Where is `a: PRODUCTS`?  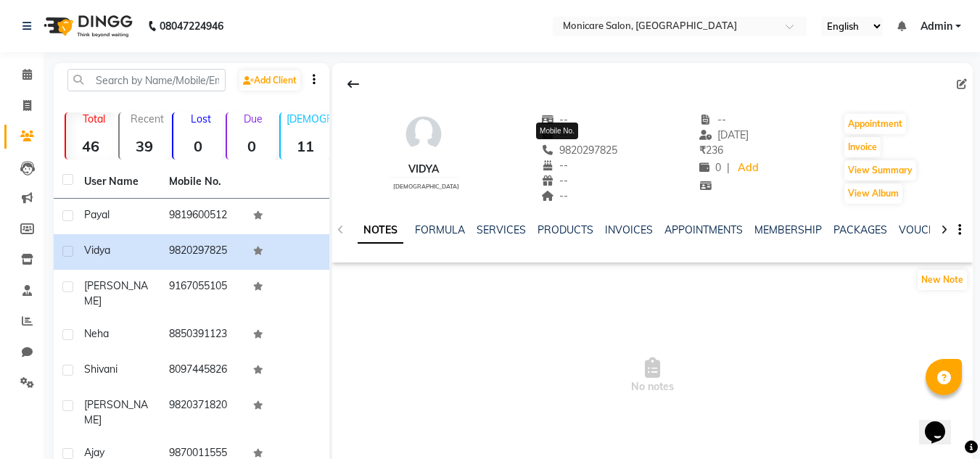 a: PRODUCTS is located at coordinates (565, 230).